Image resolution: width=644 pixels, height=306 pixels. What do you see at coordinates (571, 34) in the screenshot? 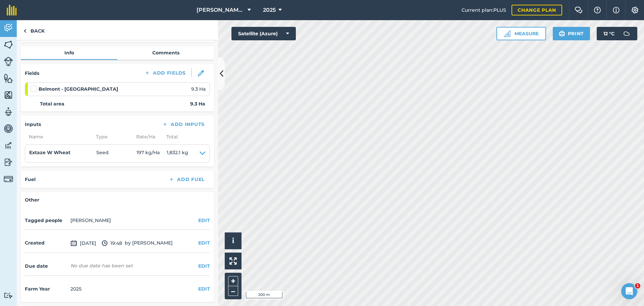
I see `button: Print` at bounding box center [571, 34].